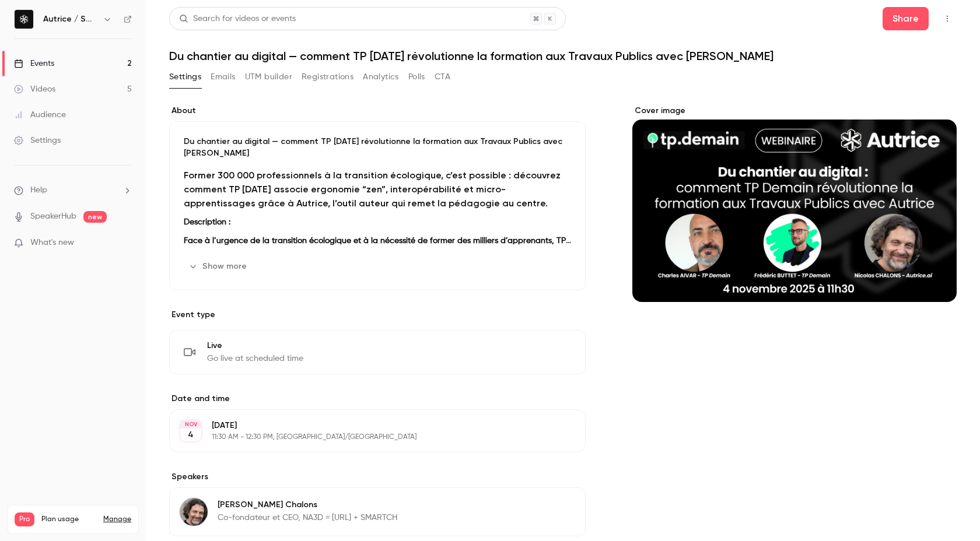 This screenshot has width=980, height=541. What do you see at coordinates (377, 477) in the screenshot?
I see `label: Speakers` at bounding box center [377, 477].